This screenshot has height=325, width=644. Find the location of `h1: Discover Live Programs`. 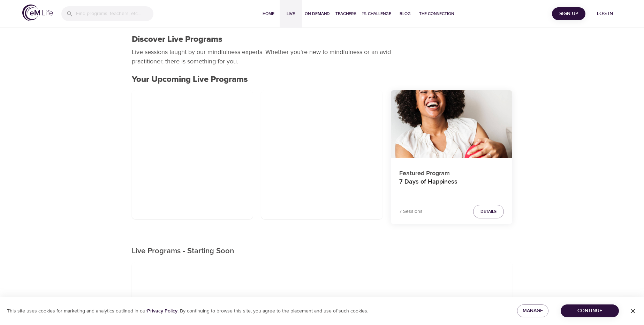

h1: Discover Live Programs is located at coordinates (177, 39).